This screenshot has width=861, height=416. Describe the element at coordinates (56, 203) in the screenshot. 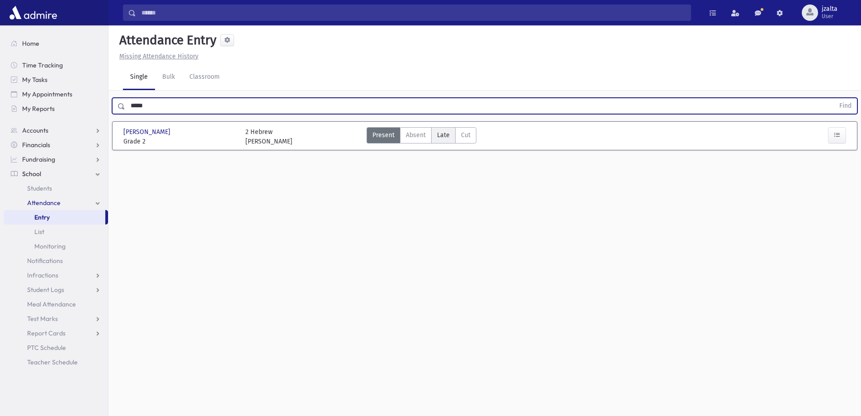

I see `a: Attendance` at that location.